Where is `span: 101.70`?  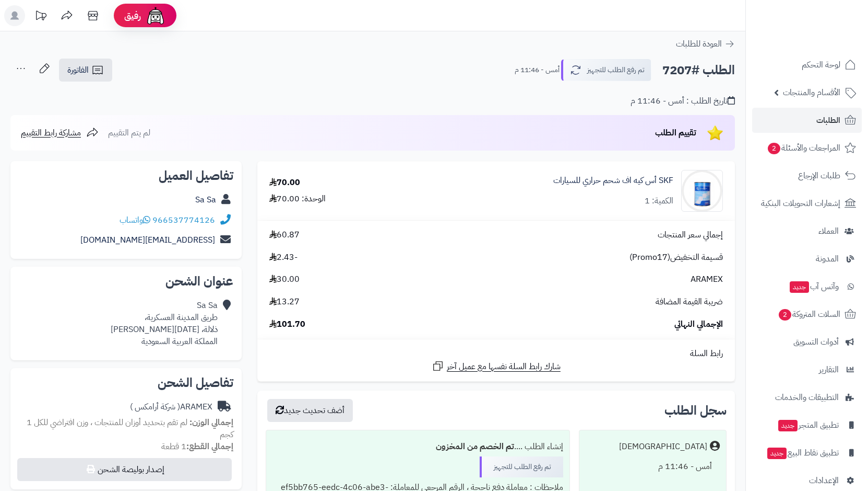 span: 101.70 is located at coordinates (287, 324).